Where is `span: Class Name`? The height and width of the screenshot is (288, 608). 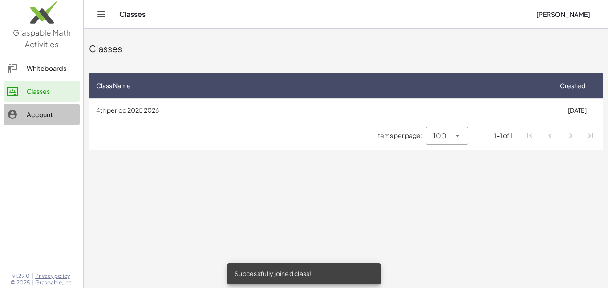
span: Class Name is located at coordinates (113, 85).